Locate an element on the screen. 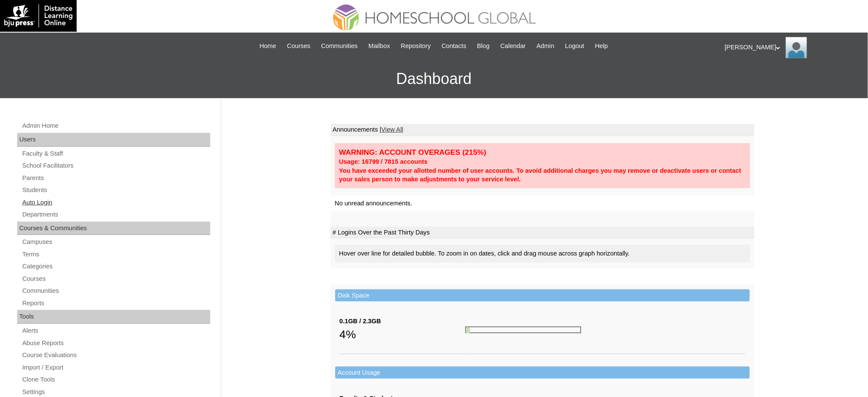 Image resolution: width=868 pixels, height=397 pixels. a: Clone Tools is located at coordinates (116, 379).